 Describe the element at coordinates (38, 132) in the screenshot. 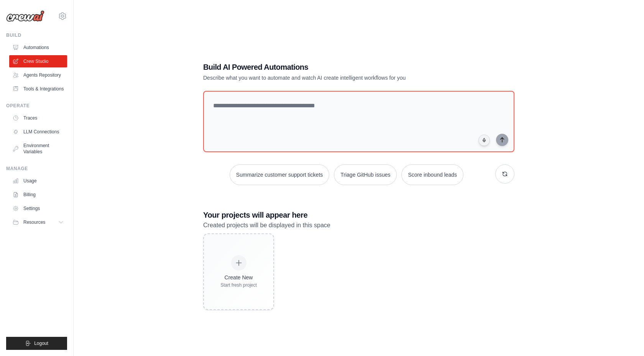

I see `a: LLM Connections` at that location.